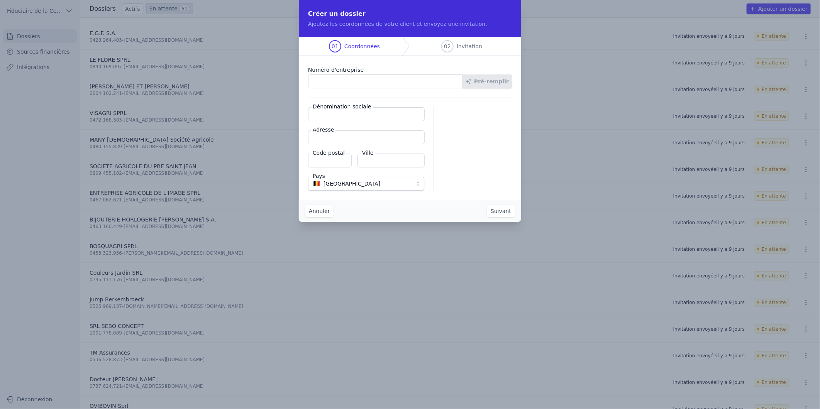 The height and width of the screenshot is (409, 820). I want to click on button: Annuler, so click(319, 211).